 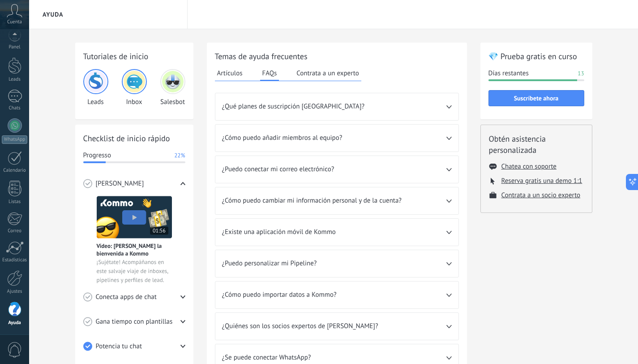 I want to click on button: Reserva gratis una demo 1:1, so click(x=542, y=181).